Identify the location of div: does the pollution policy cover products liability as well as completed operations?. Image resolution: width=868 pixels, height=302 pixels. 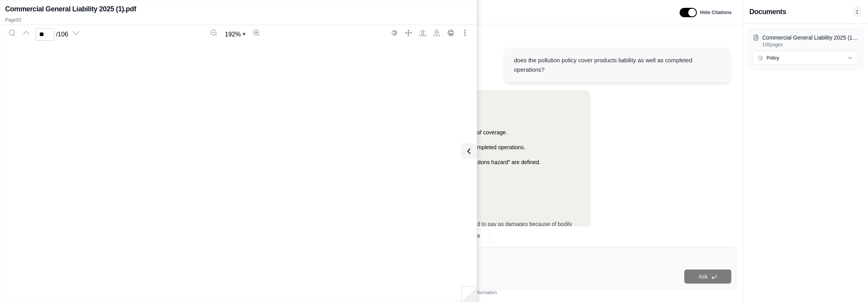
(618, 65).